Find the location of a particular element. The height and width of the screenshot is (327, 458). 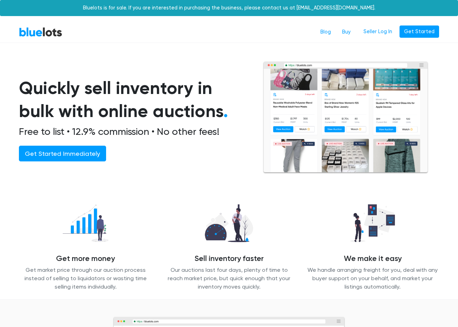

h1: Quickly sell inventory in bulk with online auctions is located at coordinates (132, 100).